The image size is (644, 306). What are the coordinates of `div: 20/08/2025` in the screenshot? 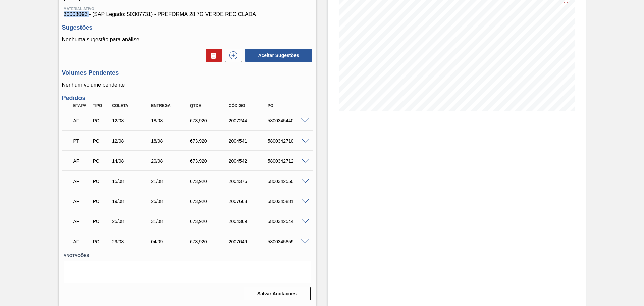 It's located at (171, 161).